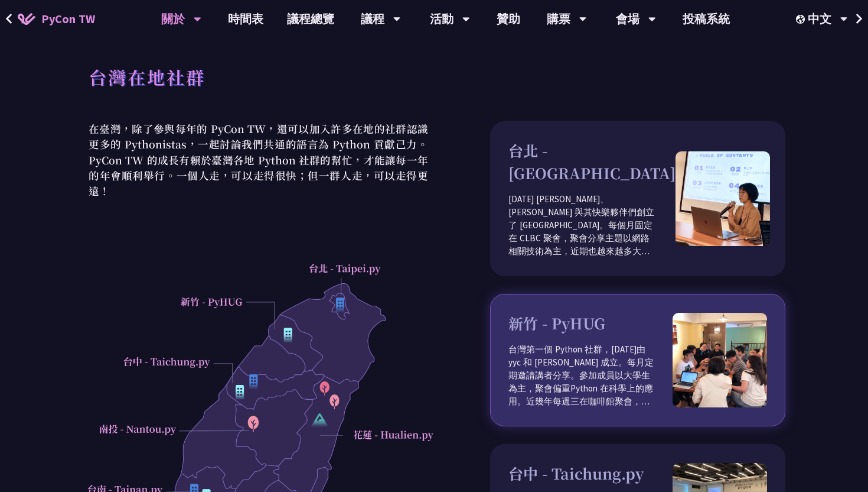 The height and width of the screenshot is (492, 868). I want to click on h3: 新竹 - PyHUG, so click(591, 323).